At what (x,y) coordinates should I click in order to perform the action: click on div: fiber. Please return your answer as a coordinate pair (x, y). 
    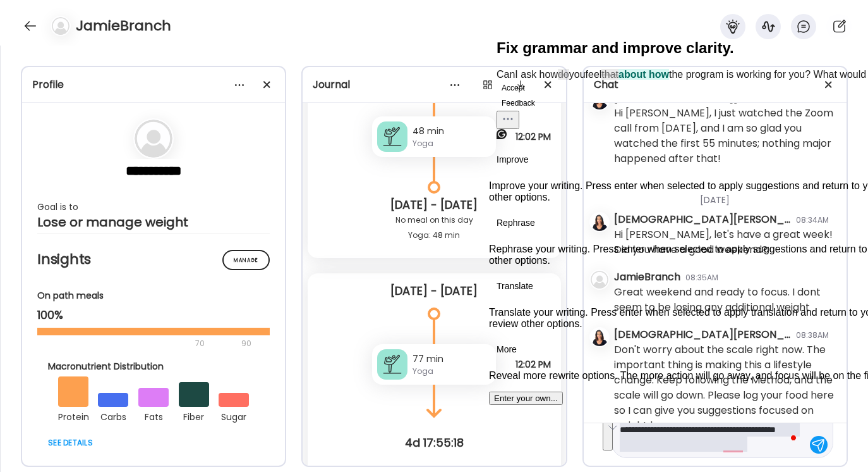
    Looking at the image, I should click on (194, 415).